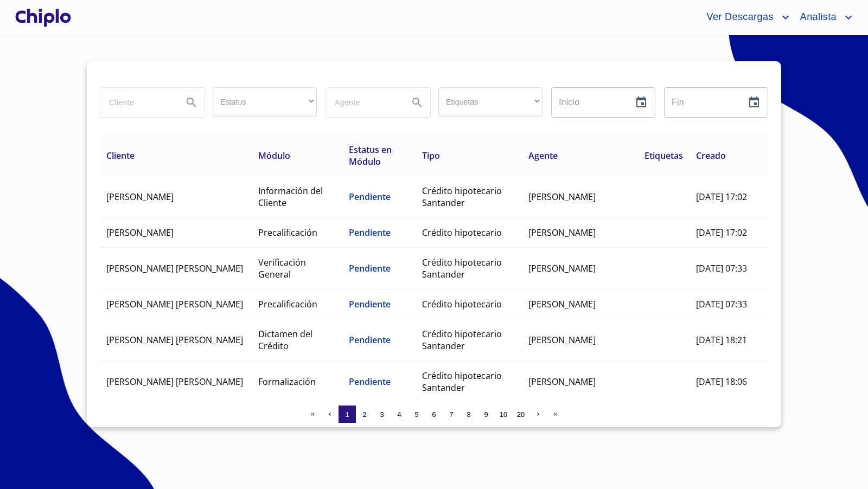  What do you see at coordinates (520, 414) in the screenshot?
I see `button: 20` at bounding box center [520, 414].